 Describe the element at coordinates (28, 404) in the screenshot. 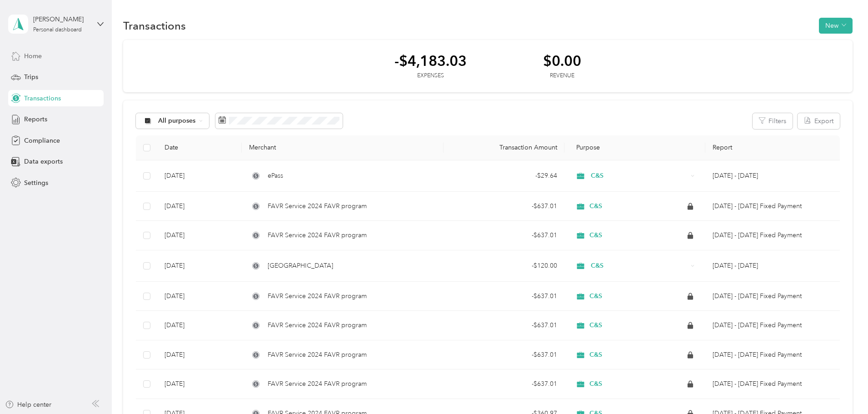

I see `button: Help center` at that location.